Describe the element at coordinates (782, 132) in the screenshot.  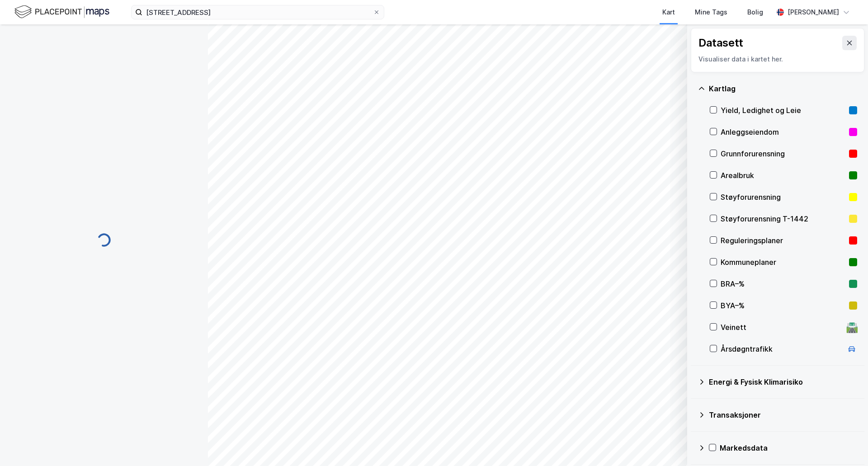
I see `div: Anleggseiendom` at that location.